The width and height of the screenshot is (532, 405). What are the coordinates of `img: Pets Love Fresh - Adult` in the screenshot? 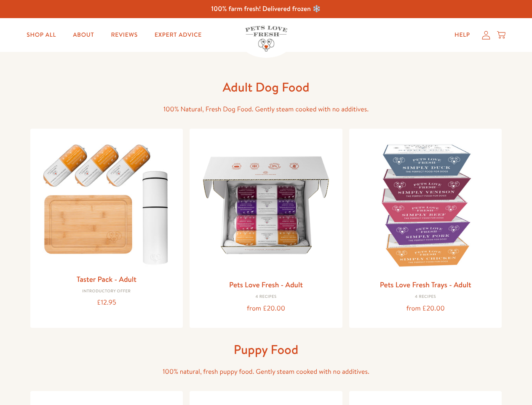 It's located at (266, 205).